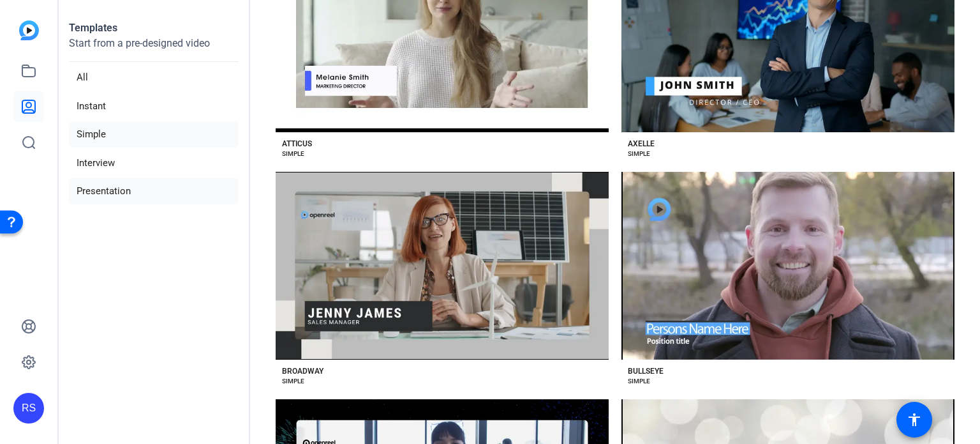 The height and width of the screenshot is (444, 980). I want to click on div: ATTICUS, so click(297, 144).